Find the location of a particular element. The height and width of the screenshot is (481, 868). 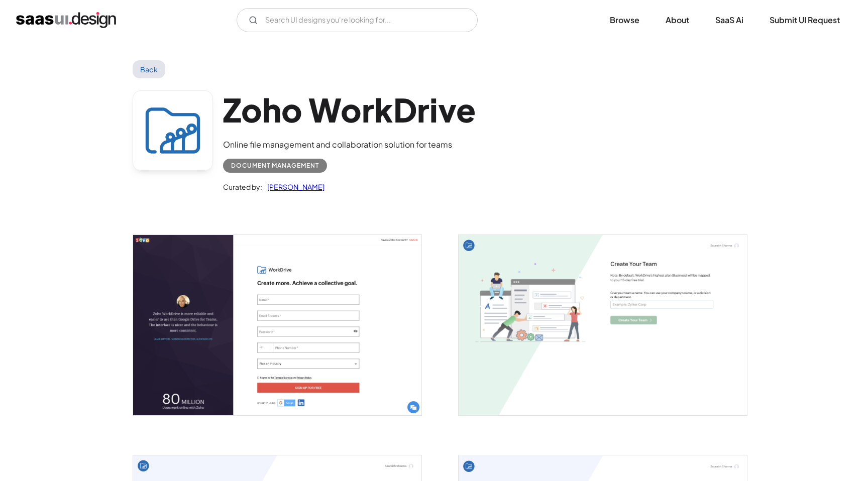

img: 63eb504239881e82361e8cd9_WorkDrive-%20Create%20your%20Team.png is located at coordinates (603, 325).